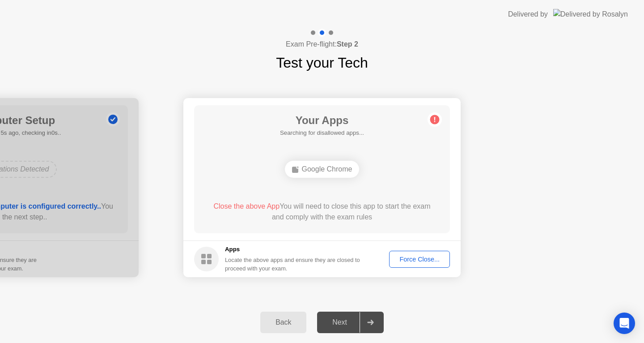 This screenshot has width=644, height=343. Describe the element at coordinates (528, 14) in the screenshot. I see `div: Delivered by` at that location.